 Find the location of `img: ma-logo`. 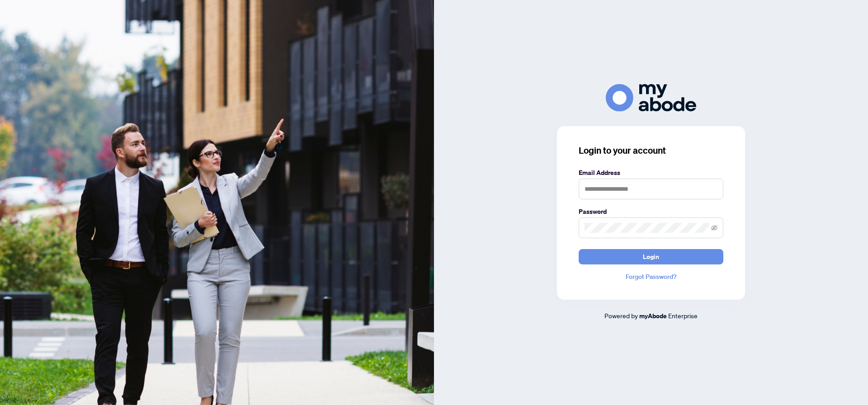

img: ma-logo is located at coordinates (651, 98).